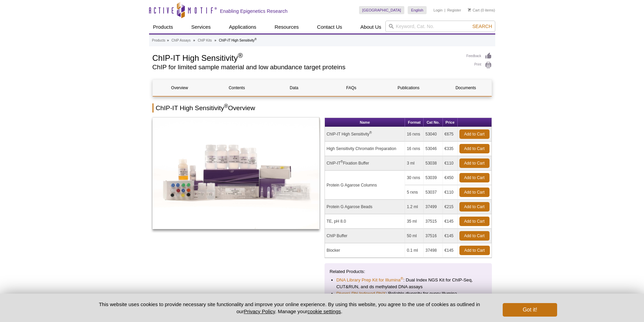 The image size is (644, 322). I want to click on a: ChIP Kits, so click(205, 41).